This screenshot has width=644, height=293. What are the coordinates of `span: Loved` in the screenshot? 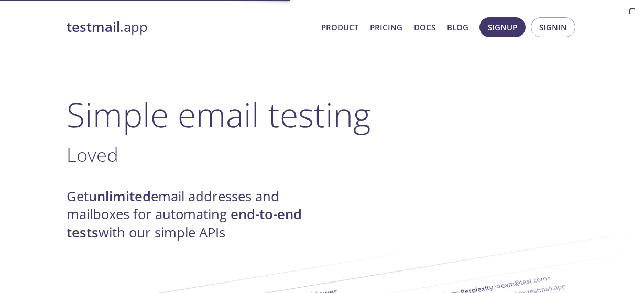 It's located at (92, 154).